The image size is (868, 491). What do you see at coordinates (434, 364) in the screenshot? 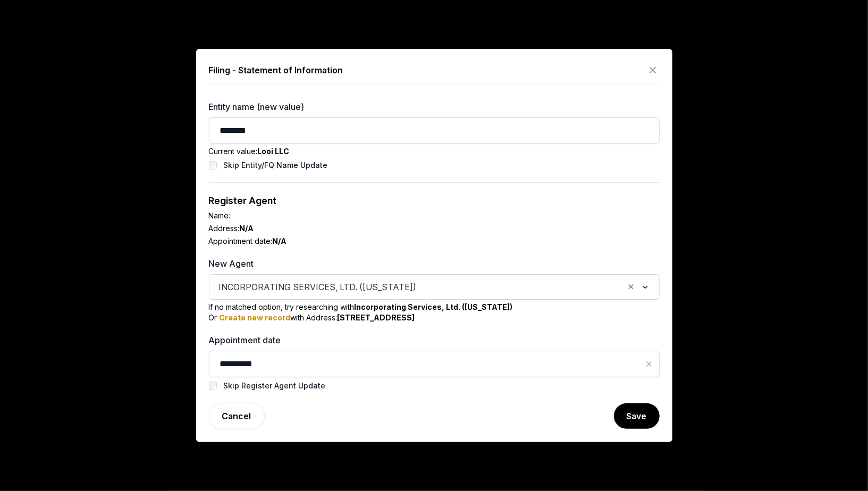
I see `input: Datepicker input` at bounding box center [434, 364].